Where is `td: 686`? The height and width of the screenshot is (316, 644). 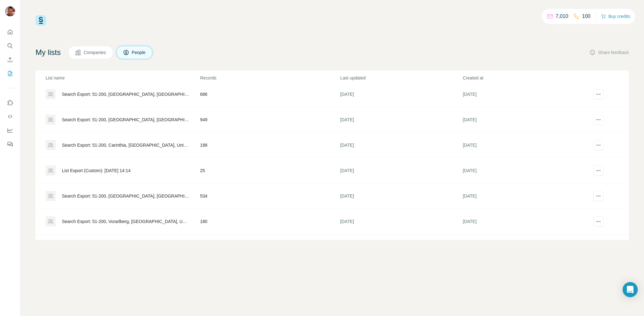
td: 686 is located at coordinates (270, 94).